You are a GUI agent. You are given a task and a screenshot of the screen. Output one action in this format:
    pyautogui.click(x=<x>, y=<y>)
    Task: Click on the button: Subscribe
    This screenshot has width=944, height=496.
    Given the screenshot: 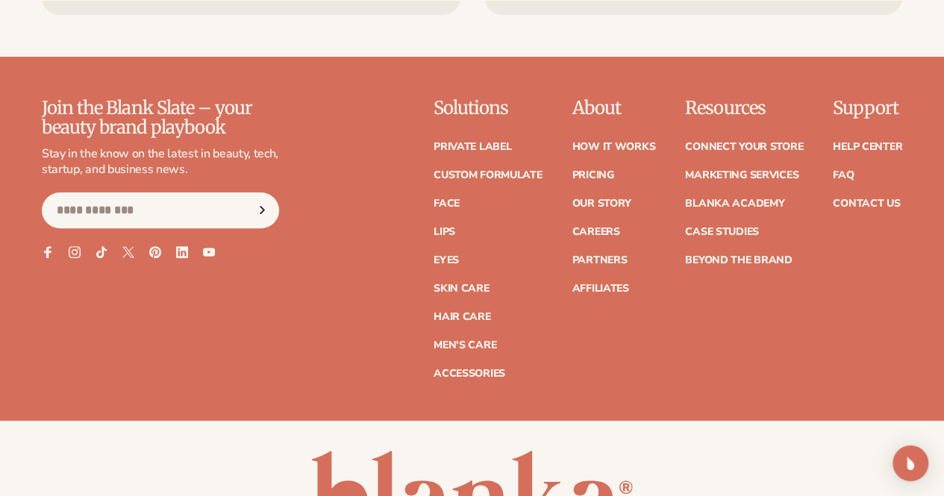 What is the action you would take?
    pyautogui.click(x=262, y=210)
    